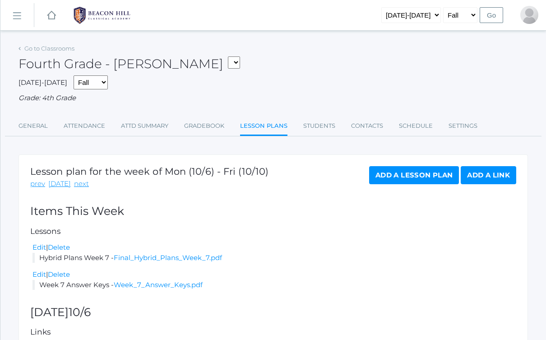  What do you see at coordinates (414, 175) in the screenshot?
I see `a: Add a Lesson Plan` at bounding box center [414, 175].